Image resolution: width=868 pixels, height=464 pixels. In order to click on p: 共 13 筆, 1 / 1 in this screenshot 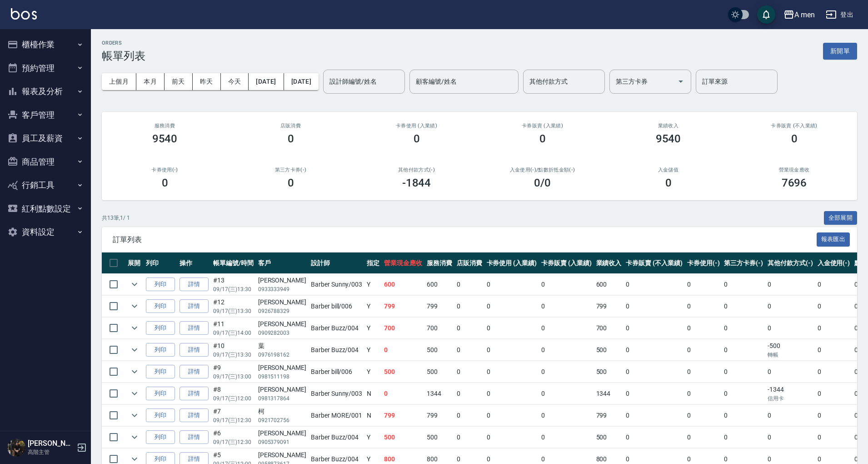, I will do `click(116, 218)`.